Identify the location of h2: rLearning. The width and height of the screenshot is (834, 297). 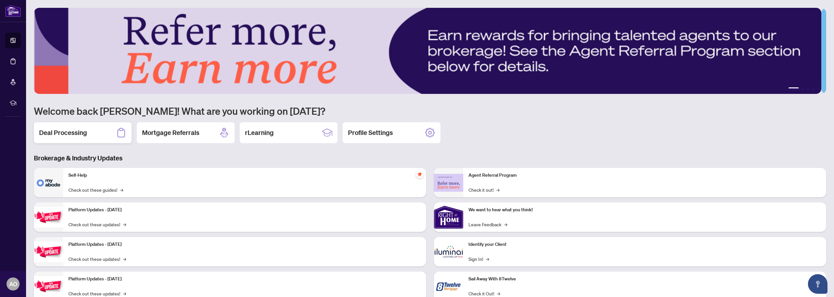
(259, 133).